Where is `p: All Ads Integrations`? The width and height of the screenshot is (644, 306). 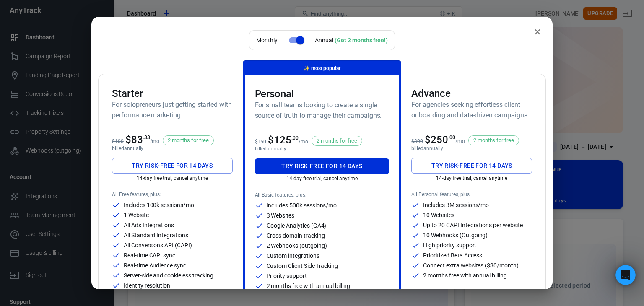 p: All Ads Integrations is located at coordinates (149, 225).